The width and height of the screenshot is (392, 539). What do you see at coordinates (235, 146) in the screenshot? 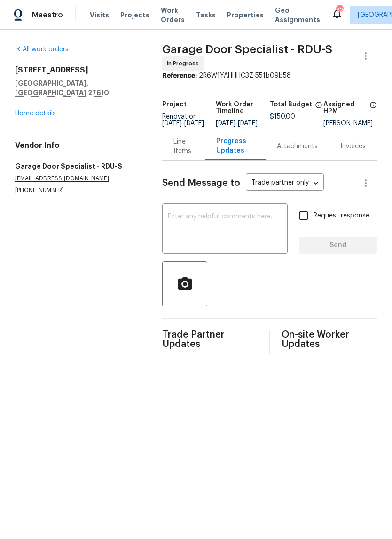
I see `div: Progress Updates` at bounding box center [235, 146].